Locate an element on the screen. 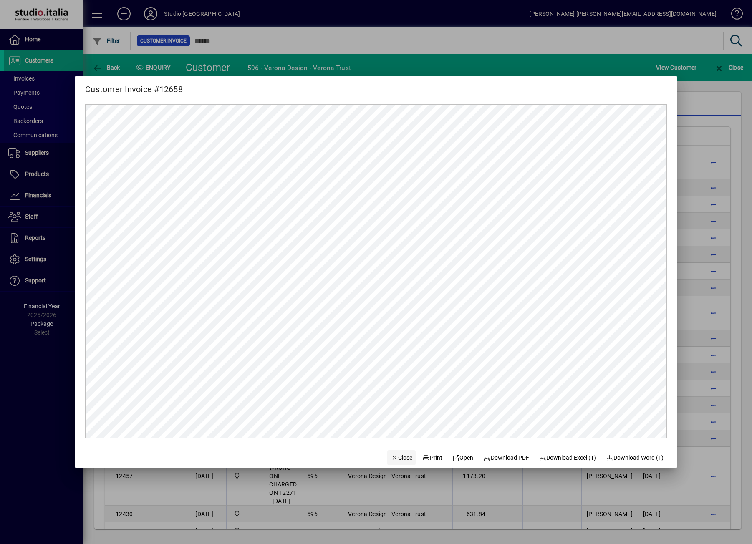  span: Download Excel (1) is located at coordinates (567, 458).